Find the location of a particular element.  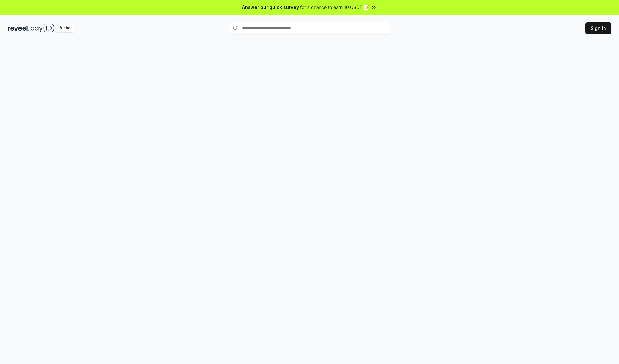

img: reveel_dark is located at coordinates (18, 28).